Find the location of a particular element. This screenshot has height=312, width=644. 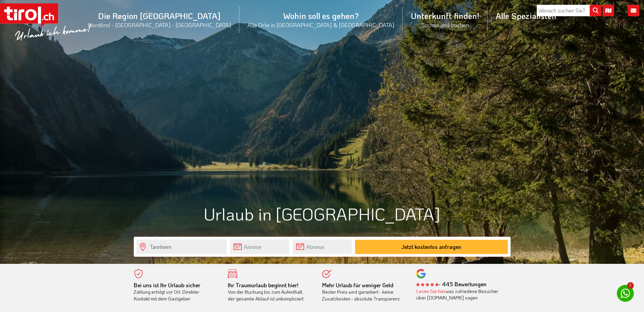

a: Lesen Sie hier is located at coordinates (431, 291).